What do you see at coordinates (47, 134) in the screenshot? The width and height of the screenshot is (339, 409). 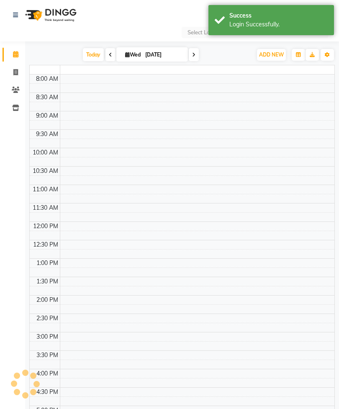 I see `div: 9:30 AM` at bounding box center [47, 134].